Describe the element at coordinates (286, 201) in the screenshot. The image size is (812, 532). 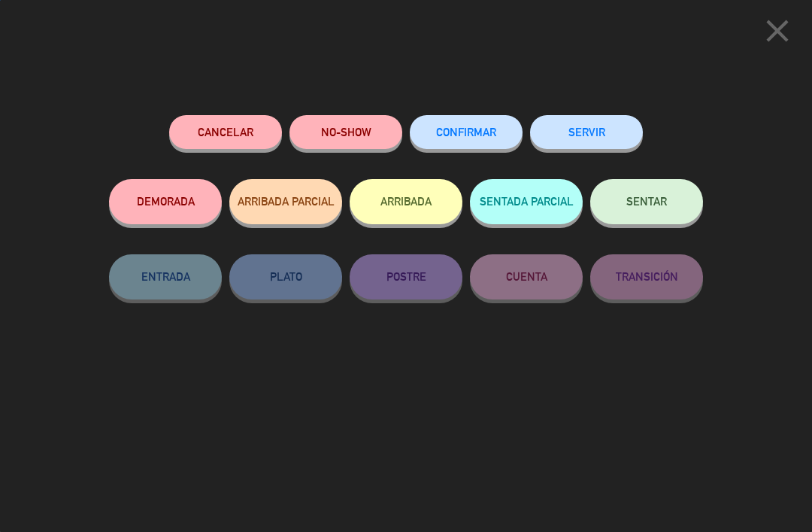
I see `span: ARRIBADA PARCIAL` at that location.